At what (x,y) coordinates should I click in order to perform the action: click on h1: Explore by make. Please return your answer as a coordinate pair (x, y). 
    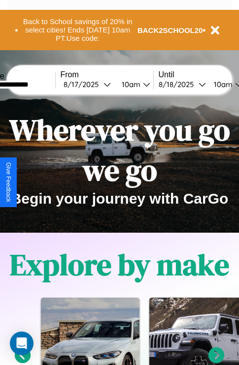
    Looking at the image, I should click on (119, 265).